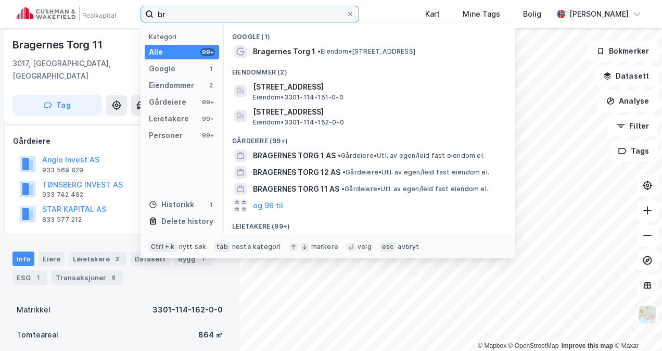 The image size is (662, 351). Describe the element at coordinates (364, 247) in the screenshot. I see `div: velg` at that location.